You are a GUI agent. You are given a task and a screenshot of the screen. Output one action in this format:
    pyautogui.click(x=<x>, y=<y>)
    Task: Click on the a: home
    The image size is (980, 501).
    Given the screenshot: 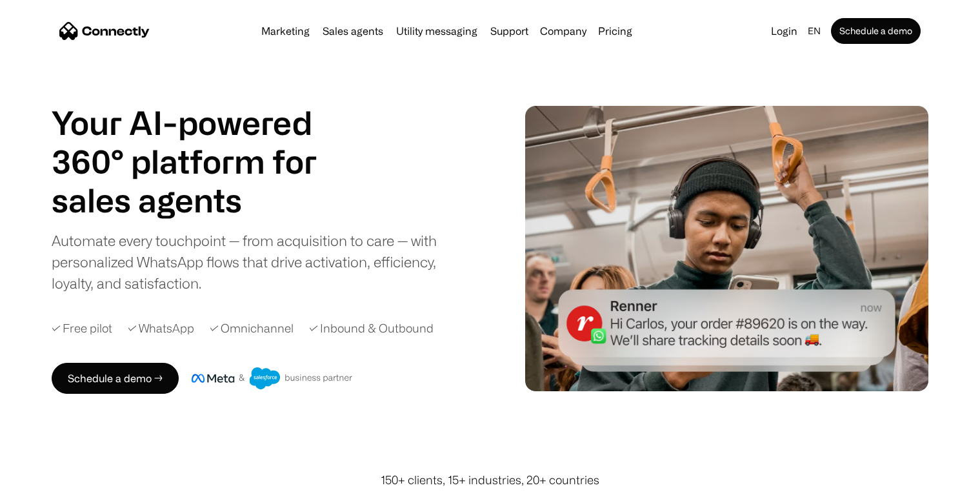 What is the action you would take?
    pyautogui.click(x=104, y=31)
    